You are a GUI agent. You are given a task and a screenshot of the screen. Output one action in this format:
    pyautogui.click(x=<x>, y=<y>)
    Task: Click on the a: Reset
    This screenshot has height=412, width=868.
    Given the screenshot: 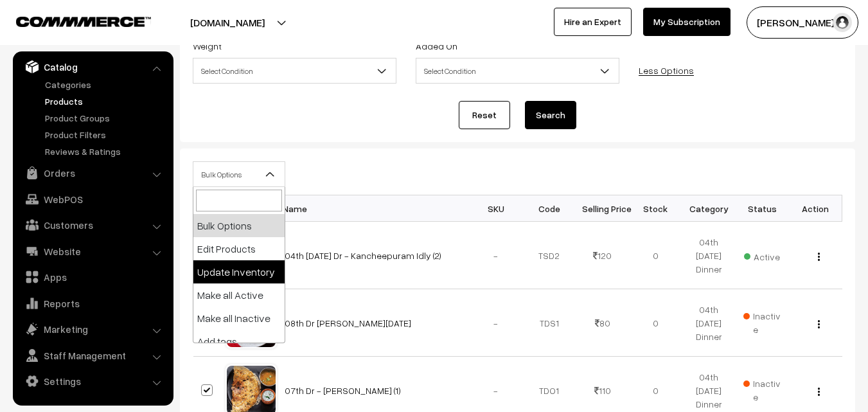 What is the action you would take?
    pyautogui.click(x=485, y=115)
    